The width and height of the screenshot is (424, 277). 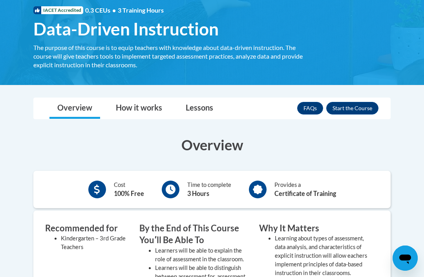 What do you see at coordinates (141, 10) in the screenshot?
I see `span: 3 Training Hours` at bounding box center [141, 10].